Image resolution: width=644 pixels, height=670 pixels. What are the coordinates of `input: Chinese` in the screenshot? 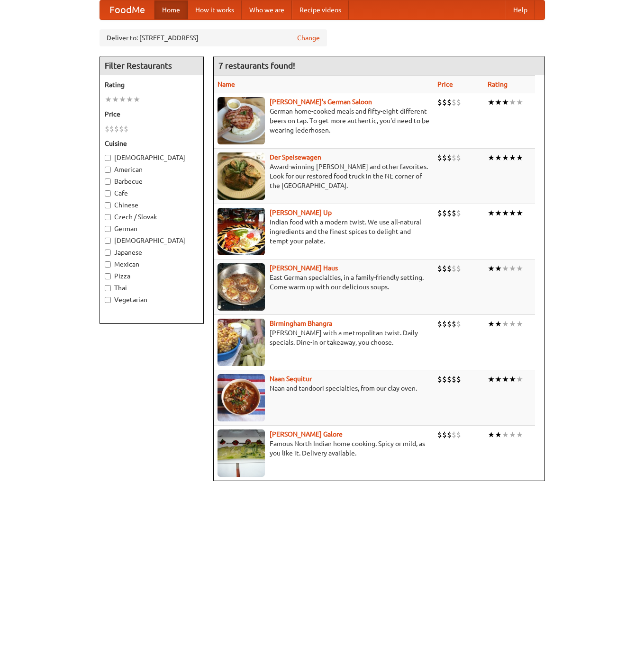 It's located at (108, 205).